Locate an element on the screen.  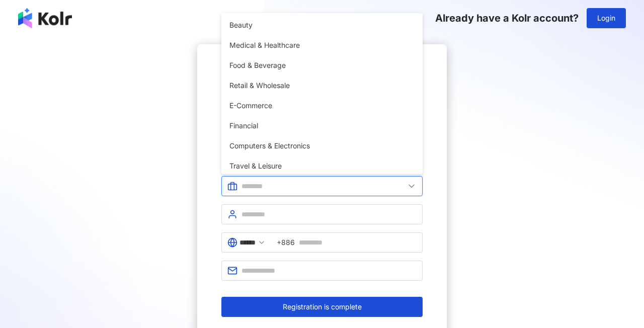
span: Beauty is located at coordinates (322, 25).